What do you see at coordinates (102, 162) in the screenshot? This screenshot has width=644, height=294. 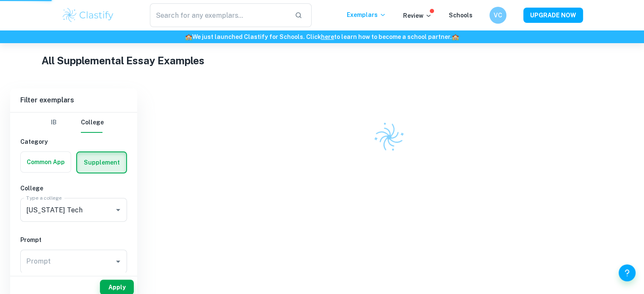 I see `button: Supplement` at bounding box center [102, 162].